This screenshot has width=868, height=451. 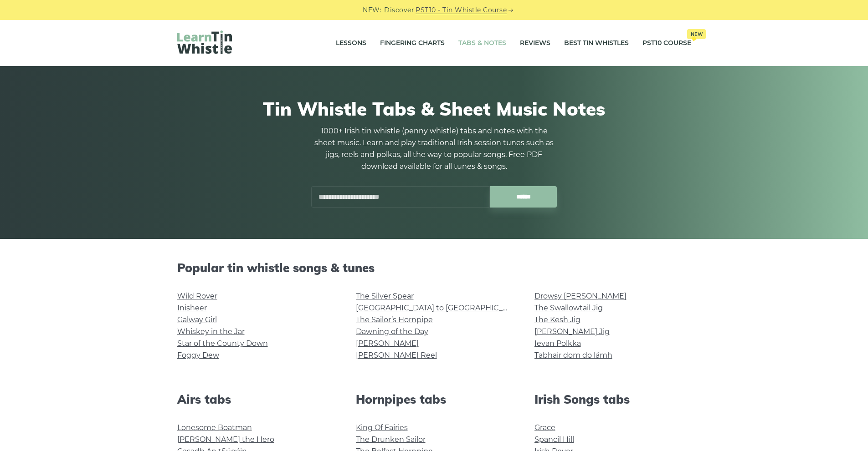 I want to click on h2: Hornpipes tabs, so click(x=434, y=399).